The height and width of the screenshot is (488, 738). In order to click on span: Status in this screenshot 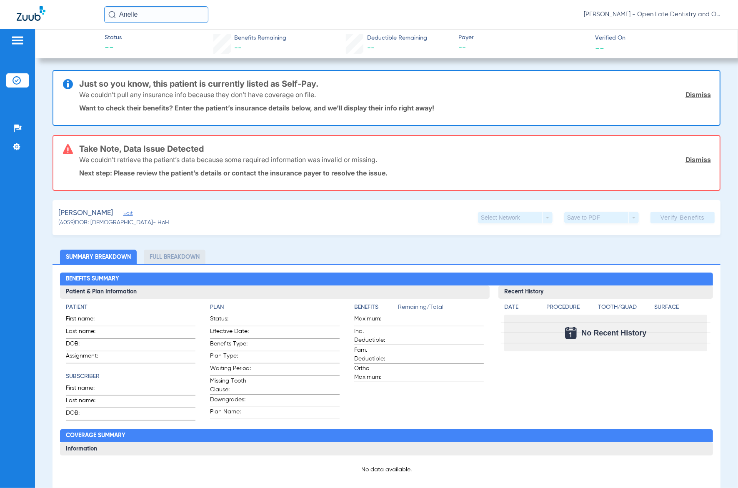, I will do `click(113, 38)`.